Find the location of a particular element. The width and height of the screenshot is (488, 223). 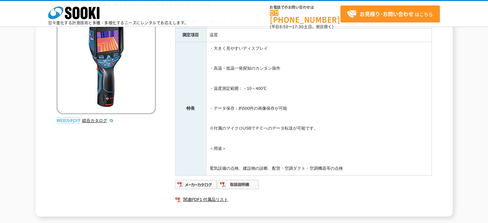

img: 取扱説明書 is located at coordinates (238, 185).